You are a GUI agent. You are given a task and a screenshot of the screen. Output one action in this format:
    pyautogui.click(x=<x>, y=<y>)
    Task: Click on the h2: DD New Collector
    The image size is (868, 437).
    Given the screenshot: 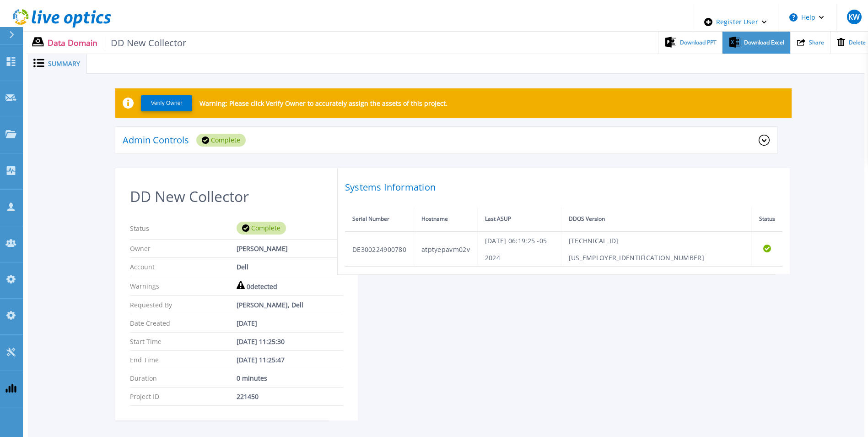 What is the action you would take?
    pyautogui.click(x=236, y=196)
    